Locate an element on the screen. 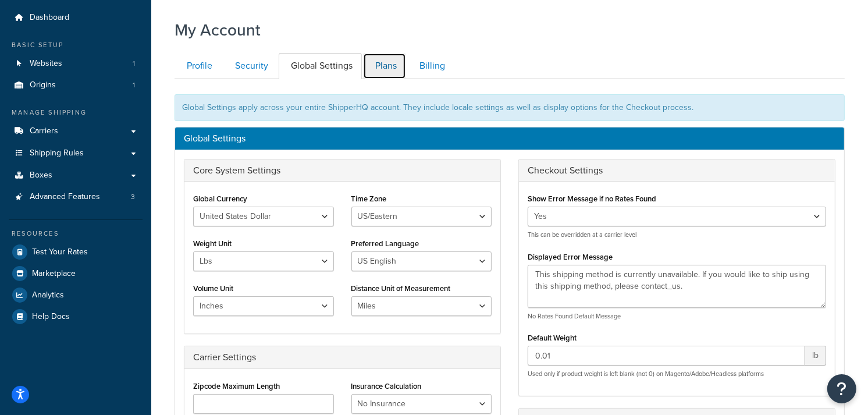 This screenshot has width=868, height=415. li: Help Docs is located at coordinates (76, 317).